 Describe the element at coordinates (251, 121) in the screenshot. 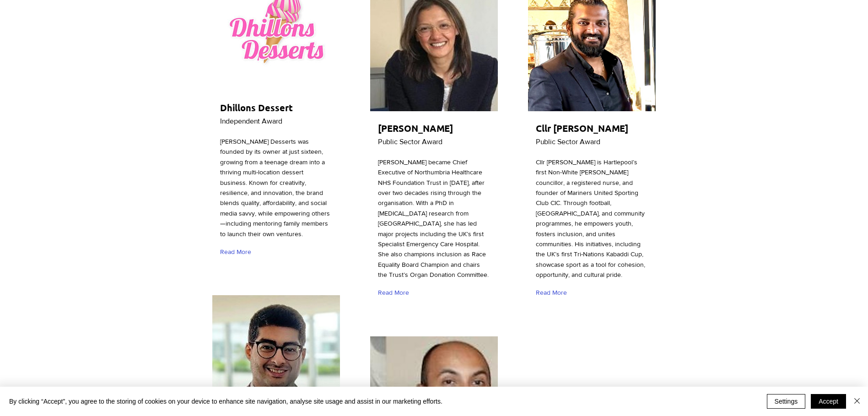

I see `span: Independent Award` at that location.